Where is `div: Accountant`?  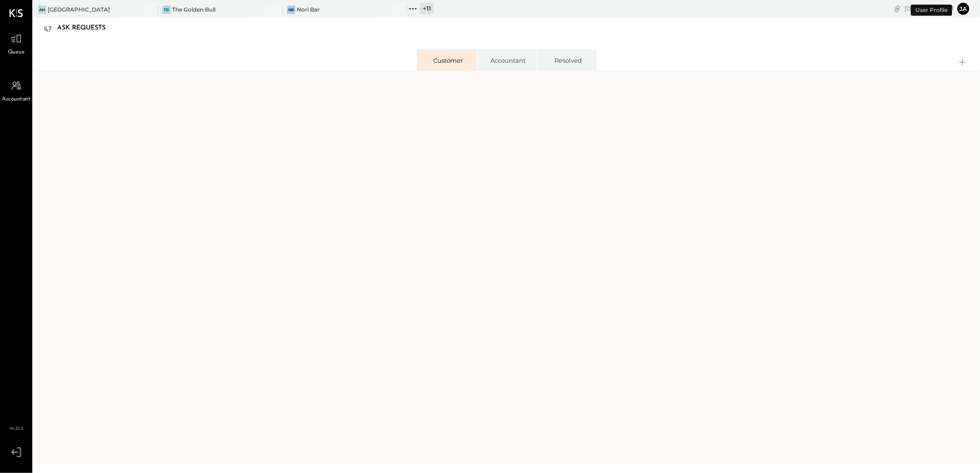 div: Accountant is located at coordinates (508, 61).